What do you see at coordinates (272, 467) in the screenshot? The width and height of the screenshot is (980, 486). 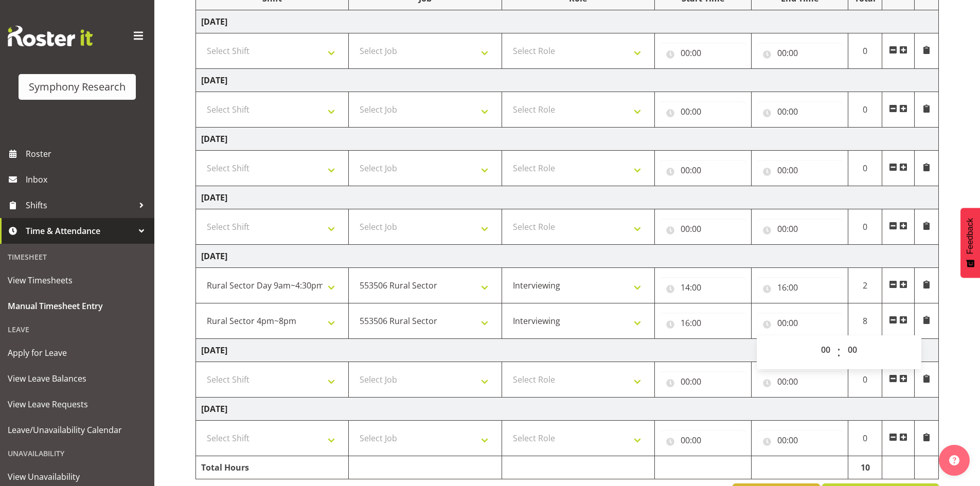 I see `td: Total Hours` at bounding box center [272, 467].